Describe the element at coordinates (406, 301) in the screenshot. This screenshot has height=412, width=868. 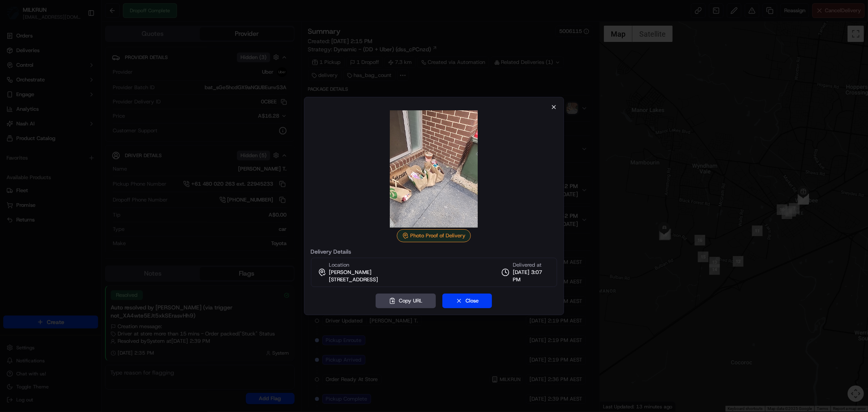
I see `button: Copy URL` at that location.